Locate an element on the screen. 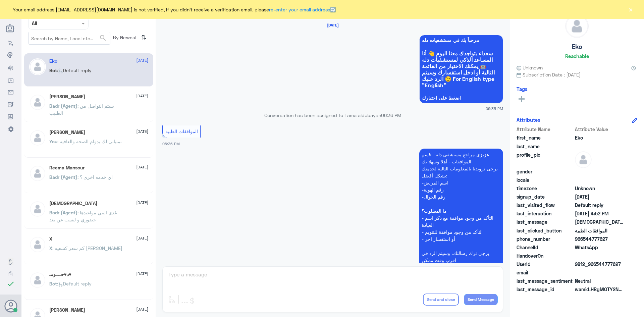 This screenshot has width=644, height=317. span: 9812_966544777627 is located at coordinates (599, 264).